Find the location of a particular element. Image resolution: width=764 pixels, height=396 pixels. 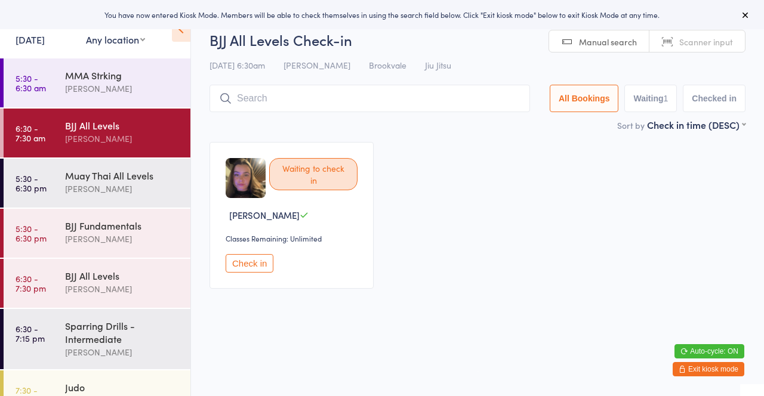

img: image1705645398.png is located at coordinates (245, 178).